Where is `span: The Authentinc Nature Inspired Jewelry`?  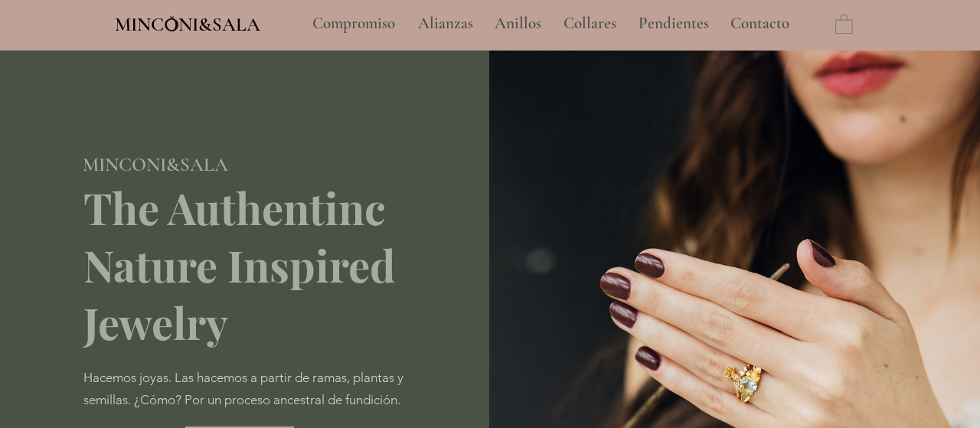
span: The Authentinc Nature Inspired Jewelry is located at coordinates (239, 265).